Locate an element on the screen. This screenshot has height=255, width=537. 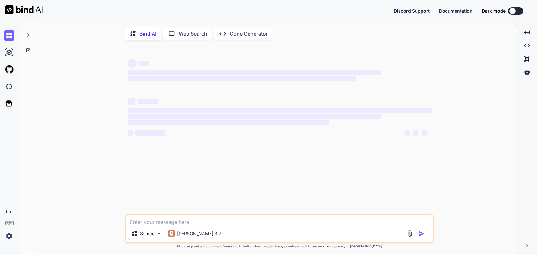
span: Discord Support is located at coordinates (411, 11).